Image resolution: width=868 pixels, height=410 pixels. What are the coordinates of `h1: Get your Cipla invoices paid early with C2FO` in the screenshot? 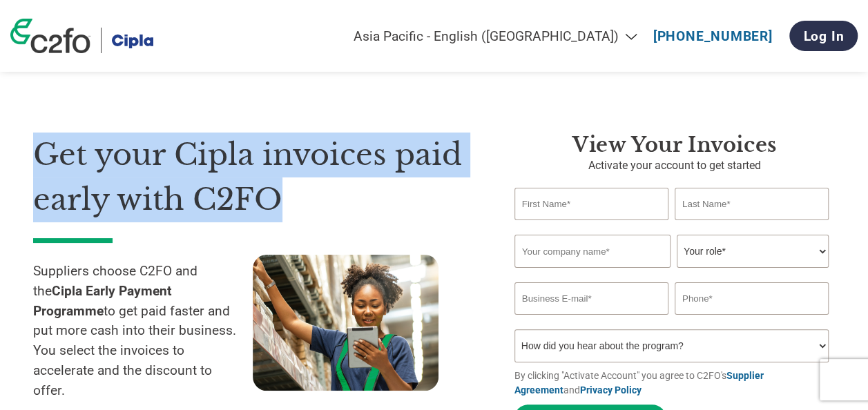 It's located at (253, 177).